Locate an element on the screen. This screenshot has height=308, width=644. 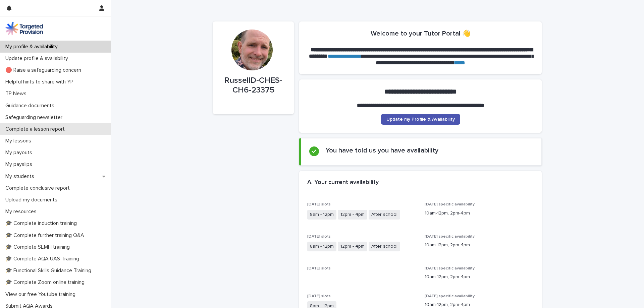
p: TP News is located at coordinates (17, 94).